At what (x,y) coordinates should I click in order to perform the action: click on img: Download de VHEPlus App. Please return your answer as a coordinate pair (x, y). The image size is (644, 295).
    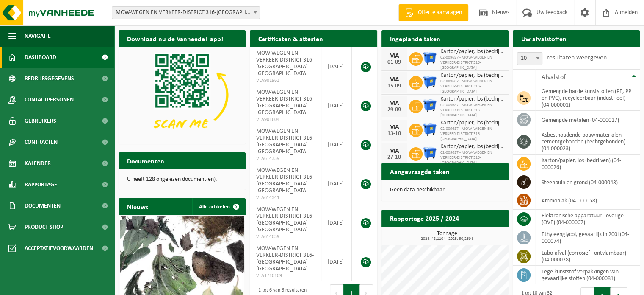
    Looking at the image, I should click on (182, 95).